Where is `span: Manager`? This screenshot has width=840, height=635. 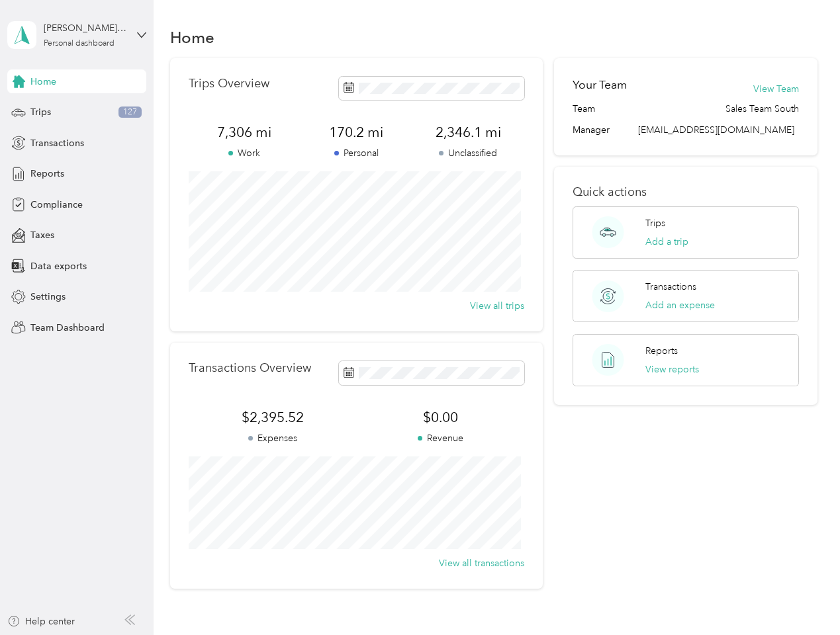
span: Manager is located at coordinates (591, 130).